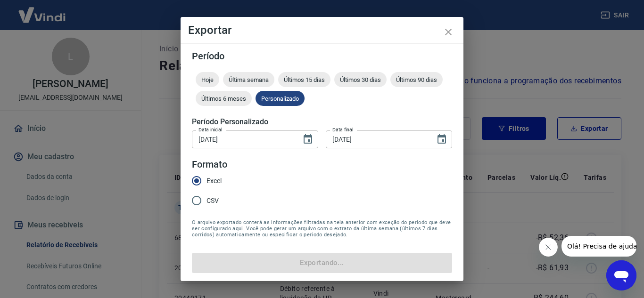  I want to click on div: Últimos 30 dias, so click(360, 79).